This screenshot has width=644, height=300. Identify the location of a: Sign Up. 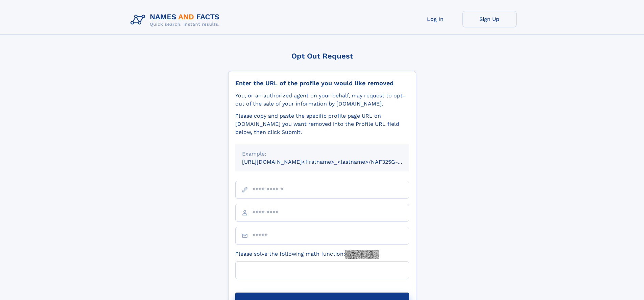
(489, 19).